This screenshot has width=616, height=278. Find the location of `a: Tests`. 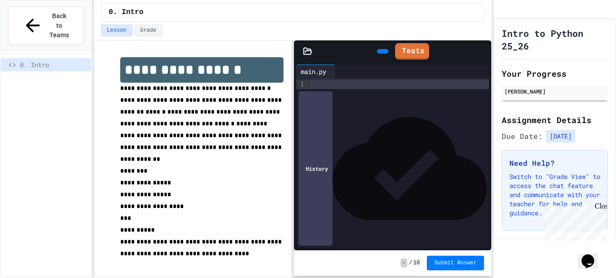

a: Tests is located at coordinates (412, 51).